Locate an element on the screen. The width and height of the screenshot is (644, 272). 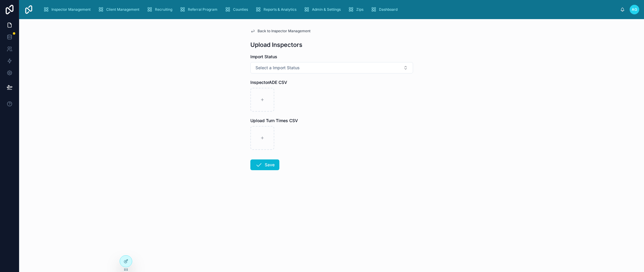
a: Dashboard is located at coordinates (386, 9).